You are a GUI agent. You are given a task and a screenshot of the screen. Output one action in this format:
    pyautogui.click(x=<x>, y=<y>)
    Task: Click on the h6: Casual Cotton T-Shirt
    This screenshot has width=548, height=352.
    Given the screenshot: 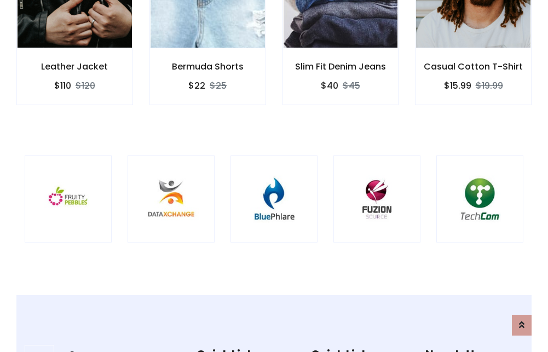 What is the action you would take?
    pyautogui.click(x=473, y=66)
    